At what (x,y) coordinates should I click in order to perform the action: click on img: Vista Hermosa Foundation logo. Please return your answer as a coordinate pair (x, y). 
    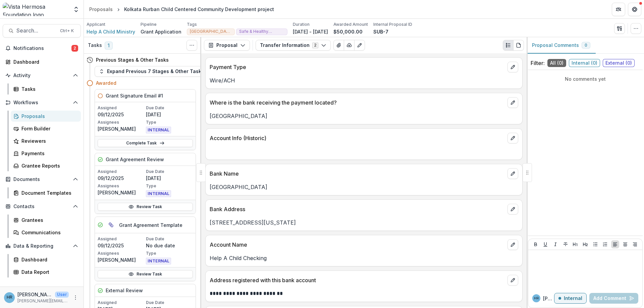
    Looking at the image, I should click on (36, 9).